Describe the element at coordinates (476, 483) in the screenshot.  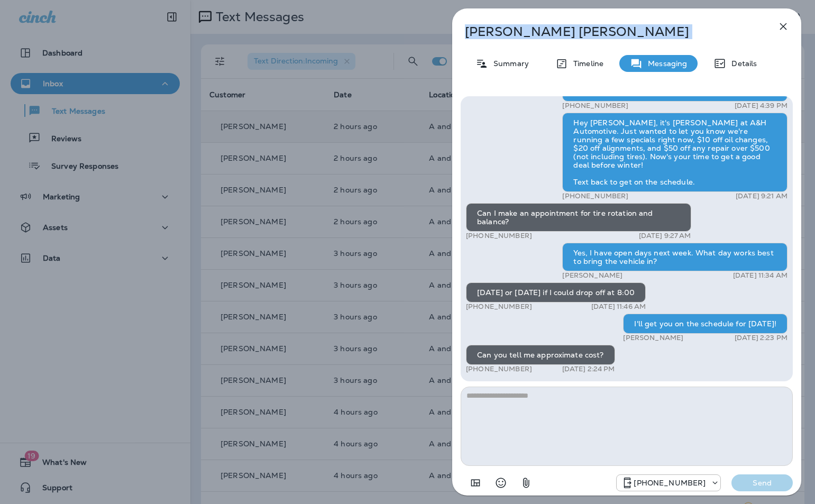
I see `button: Add in a premade template` at that location.